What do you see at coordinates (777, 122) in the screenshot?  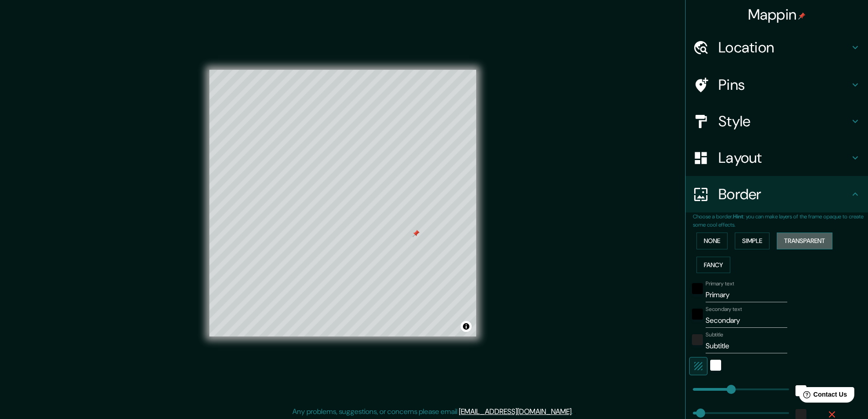 I see `div: Style` at bounding box center [777, 122].